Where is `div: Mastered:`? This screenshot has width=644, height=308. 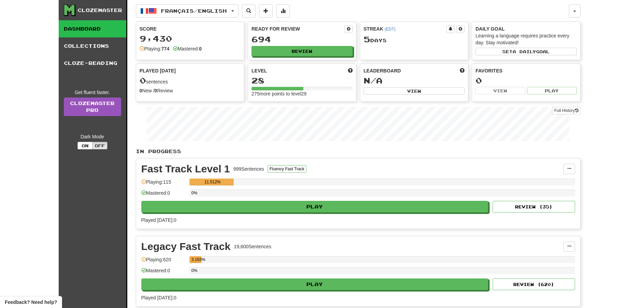
div: Mastered: is located at coordinates (187, 49).